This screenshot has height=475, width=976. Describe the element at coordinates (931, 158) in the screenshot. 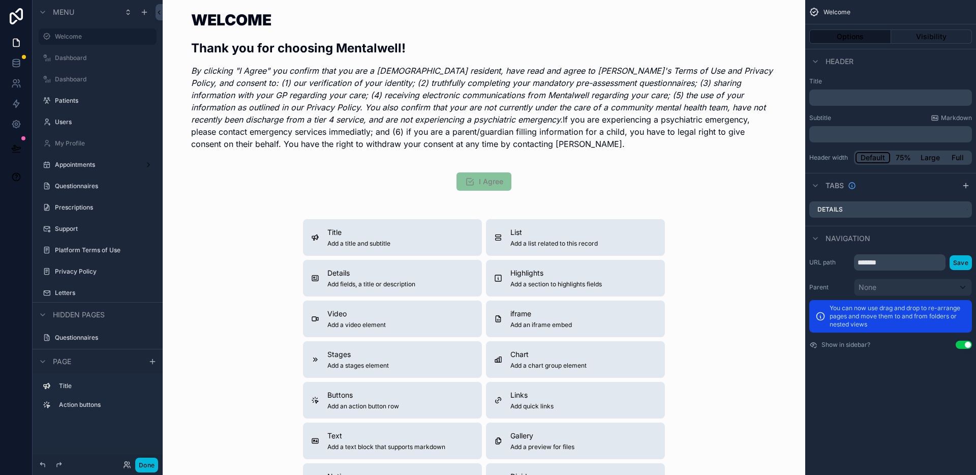

I see `button: Large` at that location.